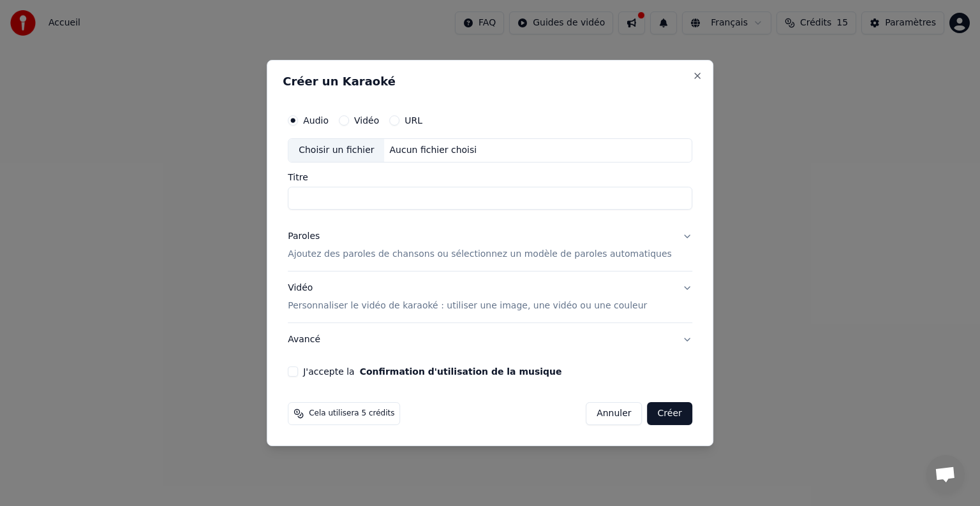 The image size is (980, 506). Describe the element at coordinates (490, 297) in the screenshot. I see `button: VidéoPersonnaliser le vidéo de karaoké : utiliser une image, une vidéo ou une couleur` at that location.